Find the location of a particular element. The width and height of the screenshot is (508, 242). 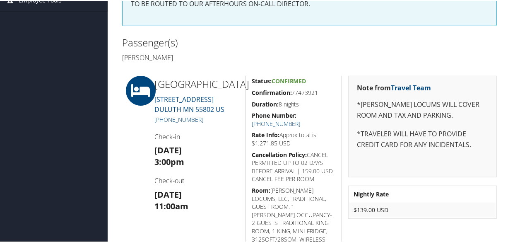

span: Confirmed is located at coordinates (289, 80).